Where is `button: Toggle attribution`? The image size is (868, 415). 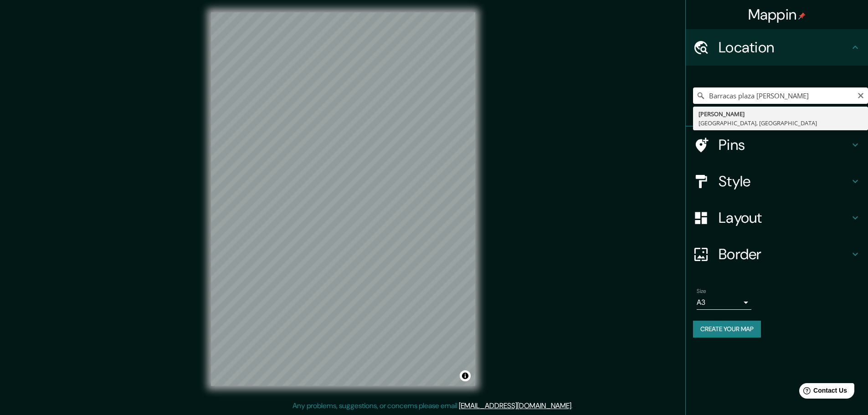 button: Toggle attribution is located at coordinates (465, 376).